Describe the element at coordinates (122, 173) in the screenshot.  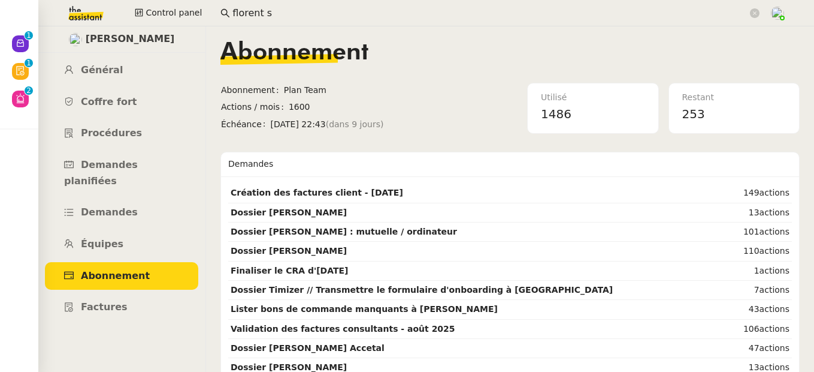
I see `a: Demandes planifiées` at that location.